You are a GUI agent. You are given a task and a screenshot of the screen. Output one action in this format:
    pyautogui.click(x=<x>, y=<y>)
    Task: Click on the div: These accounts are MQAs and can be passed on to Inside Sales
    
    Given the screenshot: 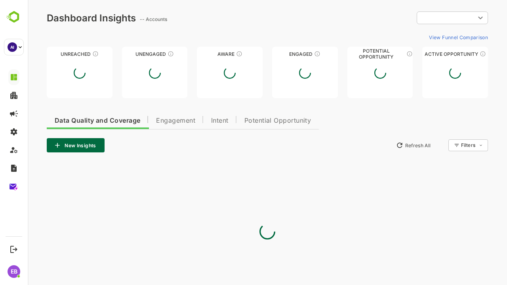 What is the action you would take?
    pyautogui.click(x=381, y=54)
    